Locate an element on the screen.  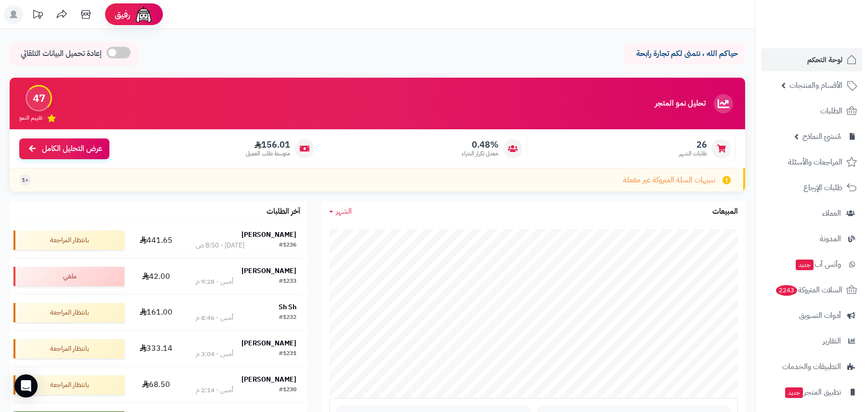
span: معدل تكرار الشراء is located at coordinates (480, 154).